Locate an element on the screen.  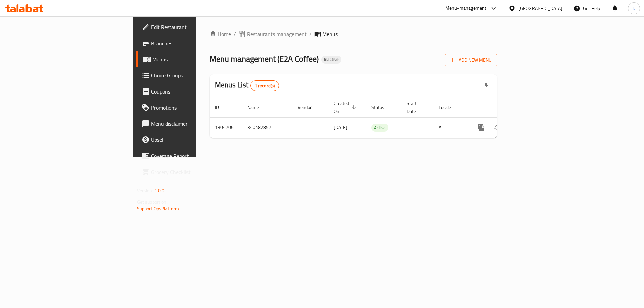
div: Total records count is located at coordinates (265, 86).